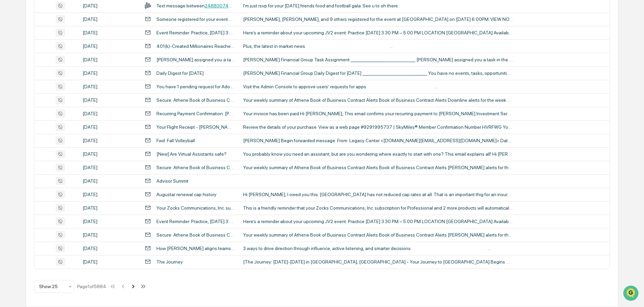 Image resolution: width=644 pixels, height=307 pixels. Describe the element at coordinates (91, 286) in the screenshot. I see `div: Page 1 of 5884` at that location.